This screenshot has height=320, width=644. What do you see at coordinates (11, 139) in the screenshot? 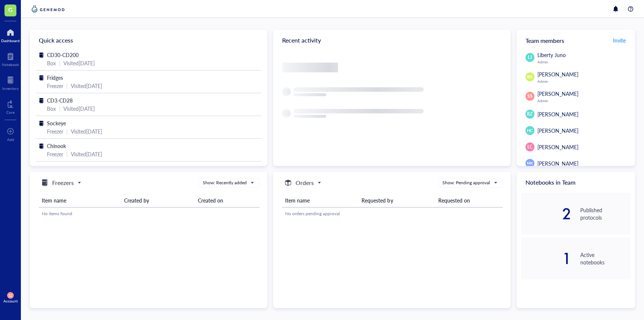
I see `div: Add` at bounding box center [11, 139].